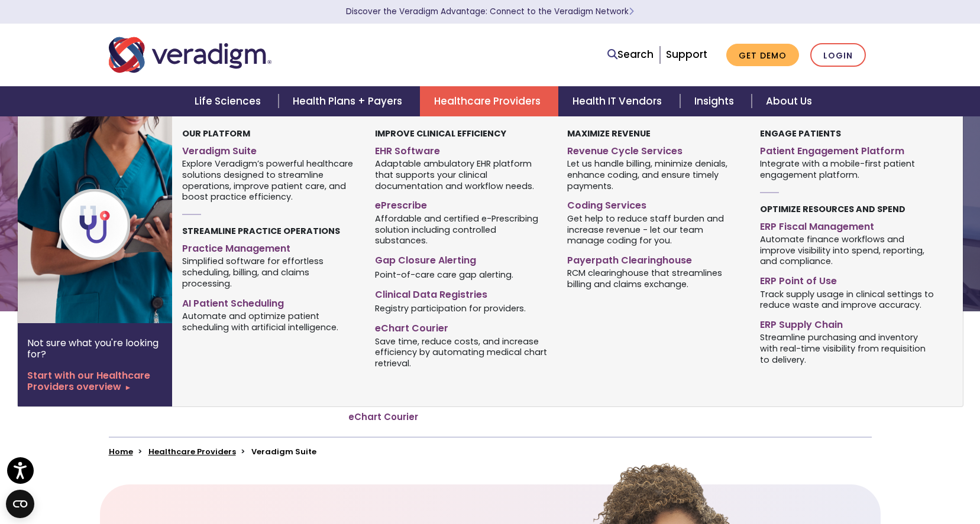 This screenshot has width=980, height=524. I want to click on a: ERP Supply Chain, so click(847, 323).